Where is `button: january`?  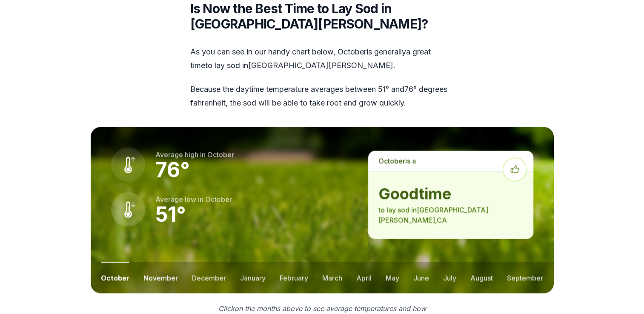 button: january is located at coordinates (253, 277).